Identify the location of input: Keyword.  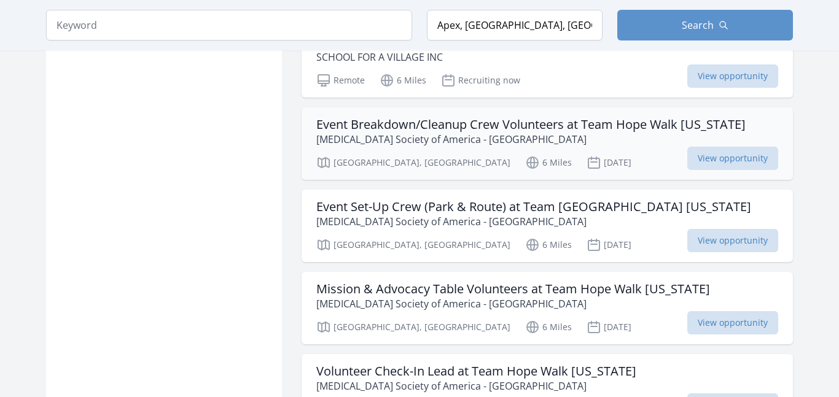
(229, 25).